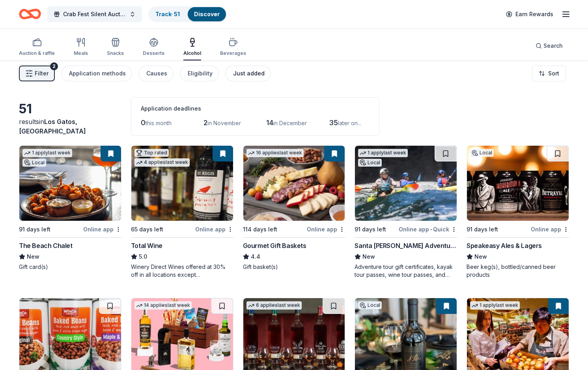 This screenshot has width=588, height=370. What do you see at coordinates (94, 14) in the screenshot?
I see `button: Crab Fest Silent Auction 2026` at bounding box center [94, 14].